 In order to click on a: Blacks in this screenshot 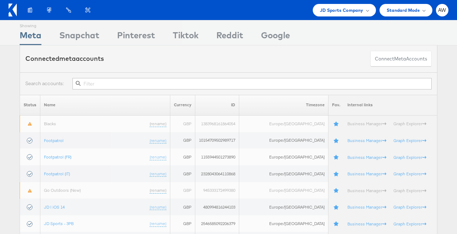, I will do `click(50, 123)`.